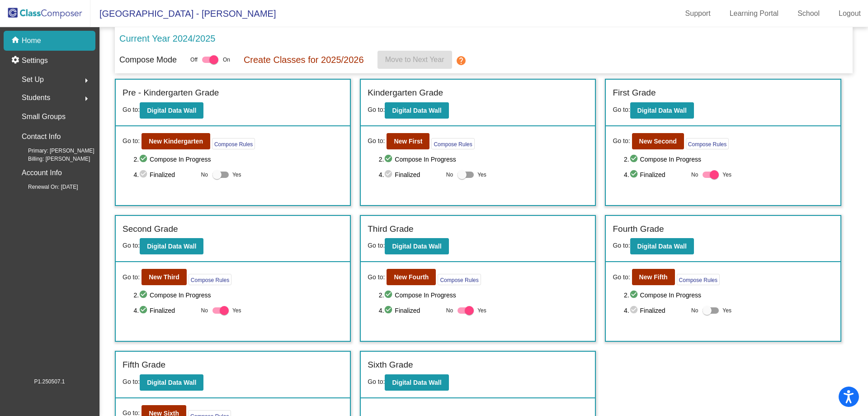 This screenshot has width=868, height=416. What do you see at coordinates (171, 93) in the screenshot?
I see `label: Pre - Kindergarten Grade` at bounding box center [171, 93].